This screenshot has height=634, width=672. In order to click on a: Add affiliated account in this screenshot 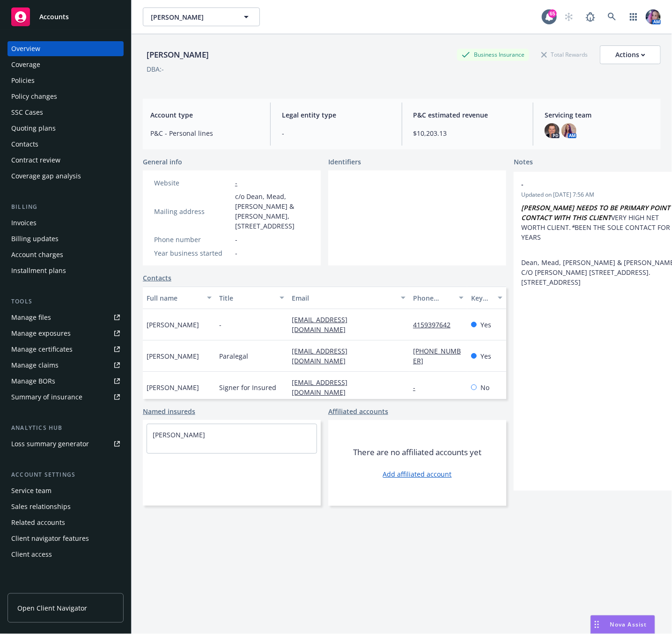, I will do `click(418, 474)`.